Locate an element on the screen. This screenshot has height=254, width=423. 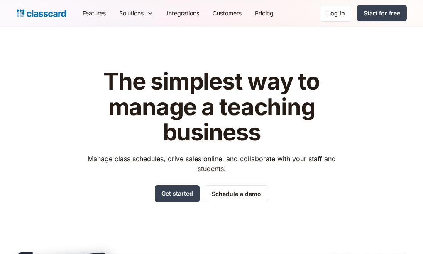
div: Start for free is located at coordinates (381, 13).